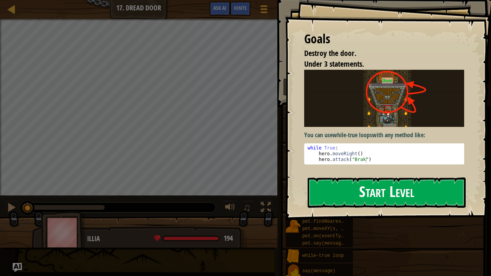 This screenshot has height=276, width=491. I want to click on div: health: 194 / 194, so click(193, 238).